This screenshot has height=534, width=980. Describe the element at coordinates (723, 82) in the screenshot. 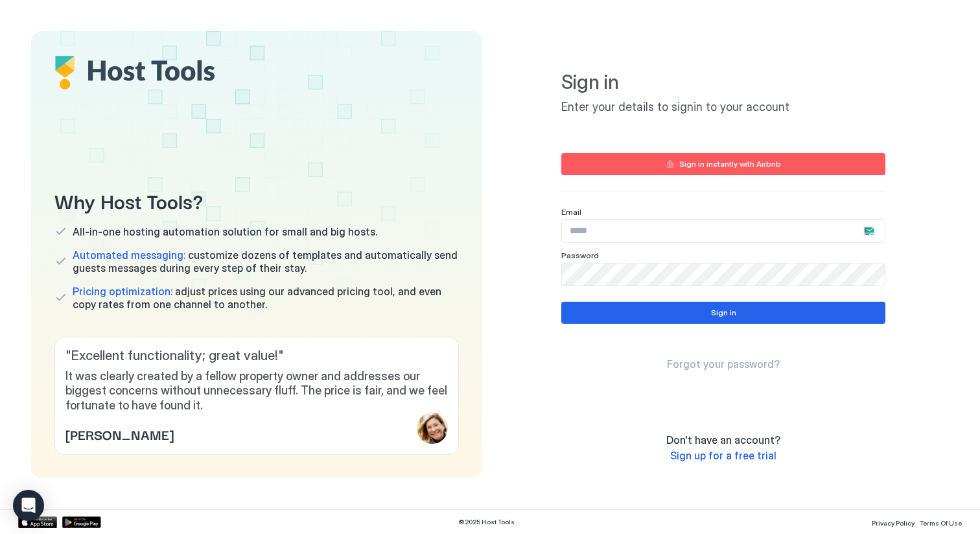

I see `span: Sign in` at that location.